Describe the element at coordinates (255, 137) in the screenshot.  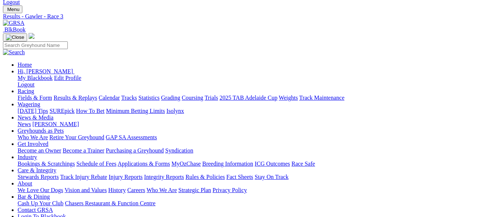
I see `div: Greyhounds as Pets` at that location.